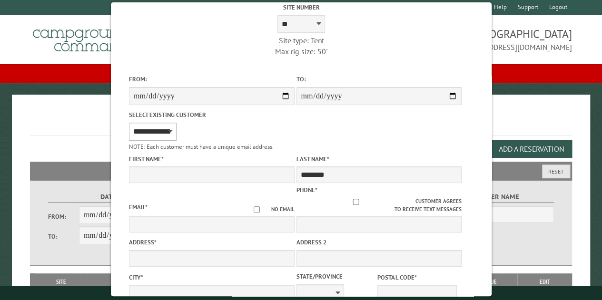  What do you see at coordinates (379, 206) in the screenshot?
I see `label: Customer agrees to receive text messages` at bounding box center [379, 206].